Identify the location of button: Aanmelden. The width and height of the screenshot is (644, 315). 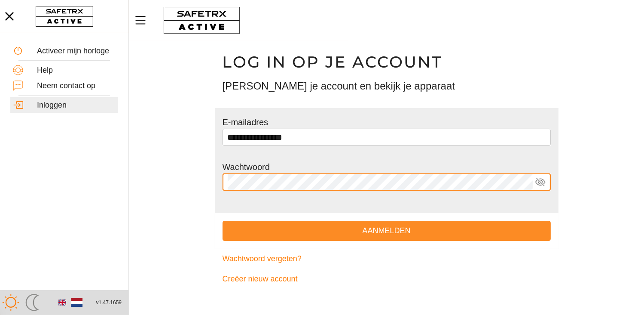
(387, 231).